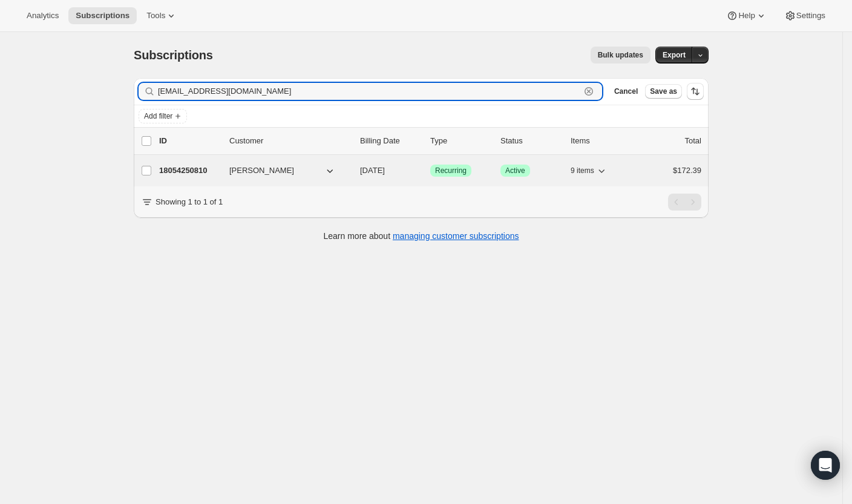 The width and height of the screenshot is (852, 504). I want to click on p: Total, so click(692, 141).